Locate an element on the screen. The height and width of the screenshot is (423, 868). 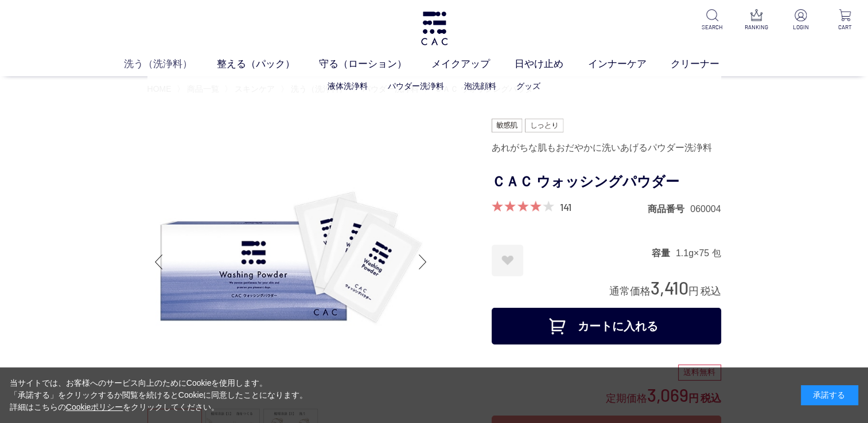
button: カートに入れる is located at coordinates (606, 326).